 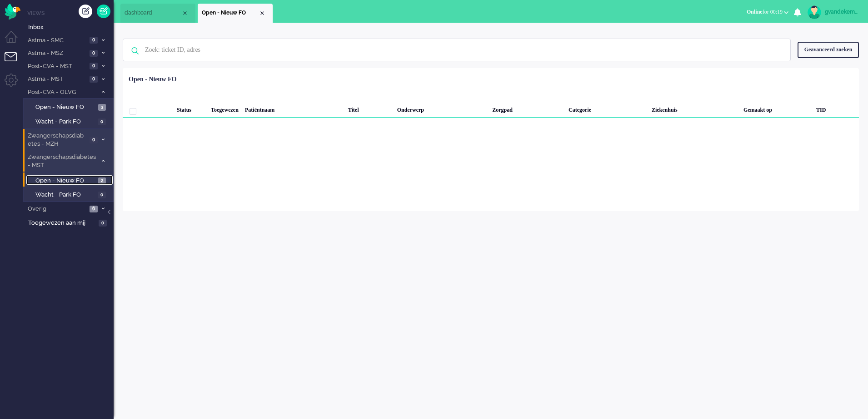 I want to click on div: TID, so click(x=835, y=109).